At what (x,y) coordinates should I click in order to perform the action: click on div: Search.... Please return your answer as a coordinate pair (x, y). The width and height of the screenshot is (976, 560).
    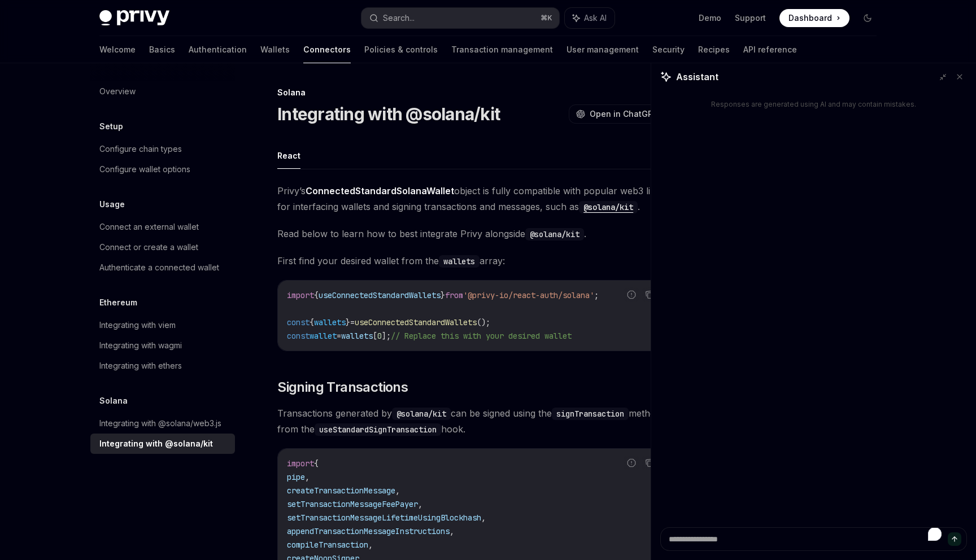
    Looking at the image, I should click on (399, 18).